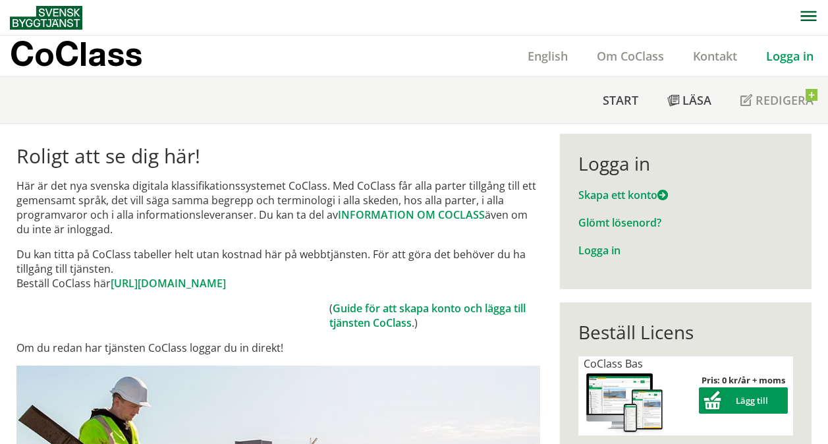 This screenshot has height=444, width=828. I want to click on a: Glömt lösenord?, so click(620, 223).